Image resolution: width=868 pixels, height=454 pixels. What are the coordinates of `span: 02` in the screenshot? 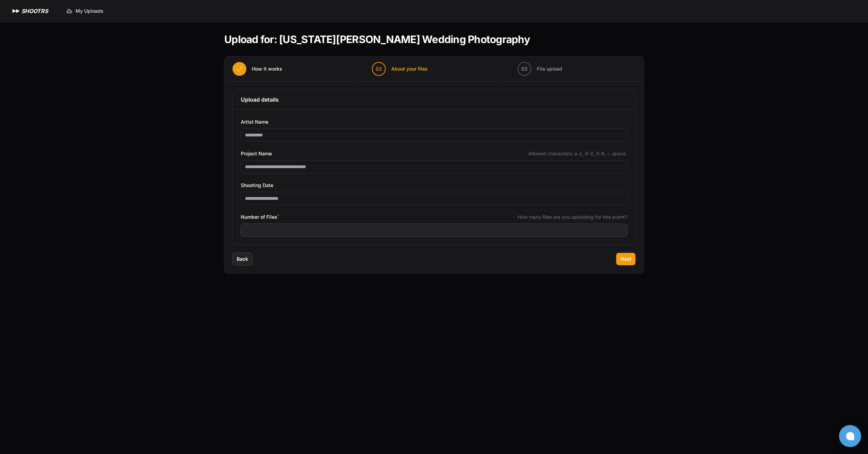 It's located at (379, 69).